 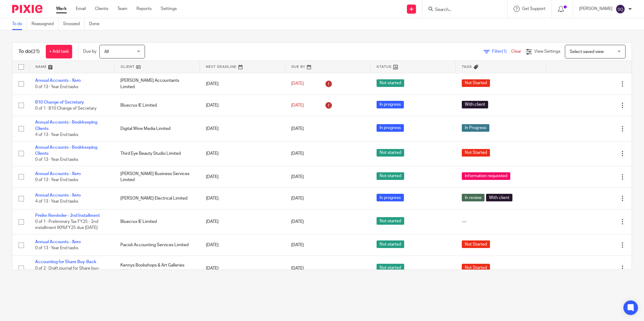 What do you see at coordinates (475, 128) in the screenshot?
I see `span: In Progress` at bounding box center [475, 128].